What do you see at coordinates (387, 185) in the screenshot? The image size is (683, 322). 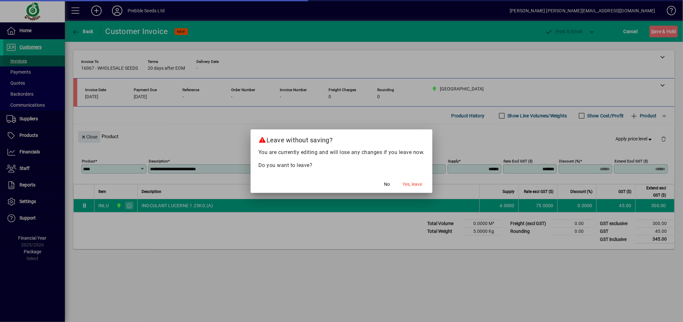 I see `button: No` at bounding box center [387, 185].